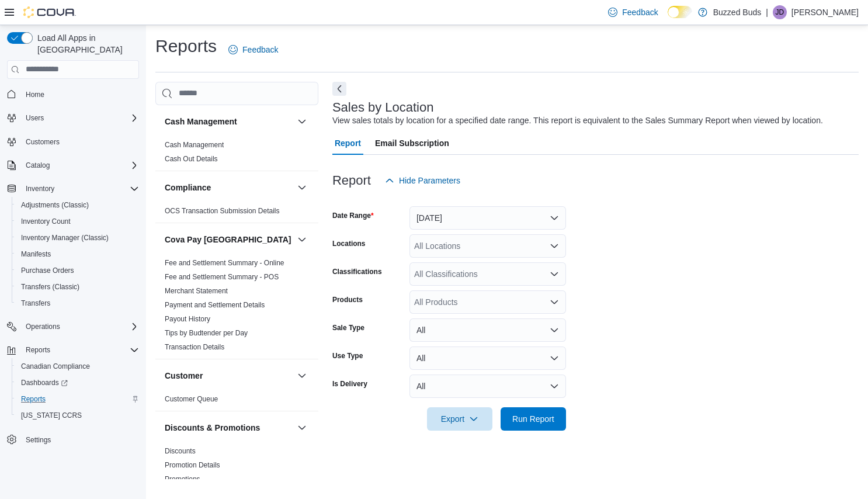  What do you see at coordinates (460, 419) in the screenshot?
I see `span: Export` at bounding box center [460, 419].